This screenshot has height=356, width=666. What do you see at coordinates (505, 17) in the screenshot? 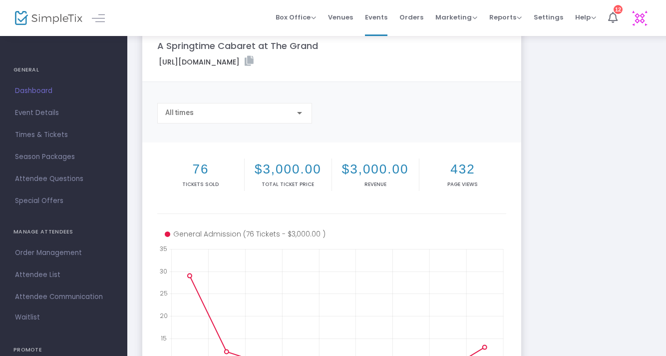
I see `span: Reports` at bounding box center [505, 17].